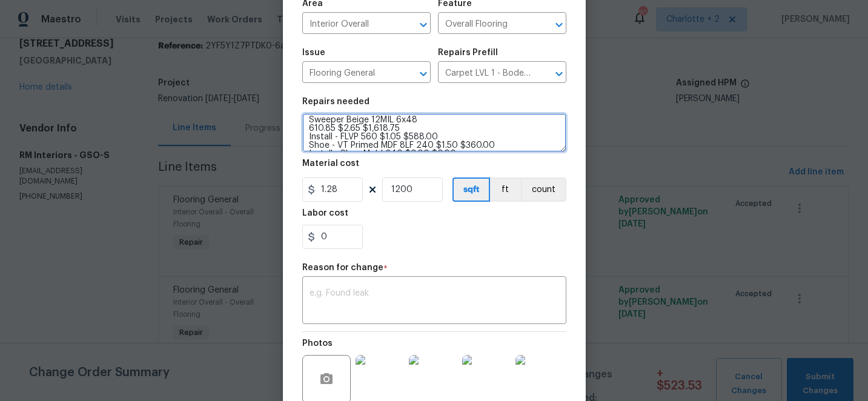  I want to click on h5: Labor cost, so click(325, 213).